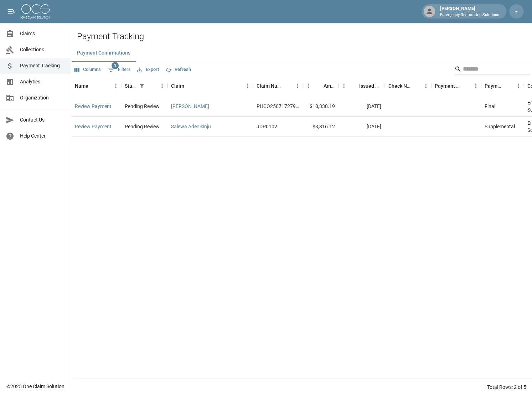  I want to click on button: open drawer, so click(11, 11).